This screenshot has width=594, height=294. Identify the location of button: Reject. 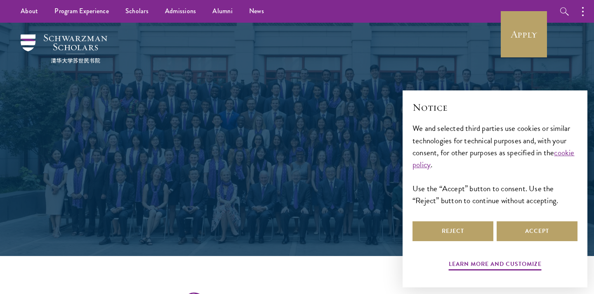
(453, 231).